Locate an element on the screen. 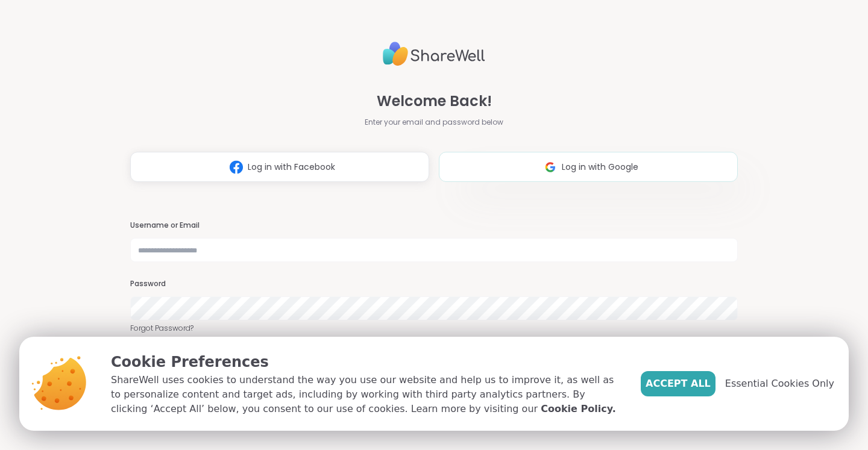 The height and width of the screenshot is (450, 868). span: Log in with Facebook is located at coordinates (291, 167).